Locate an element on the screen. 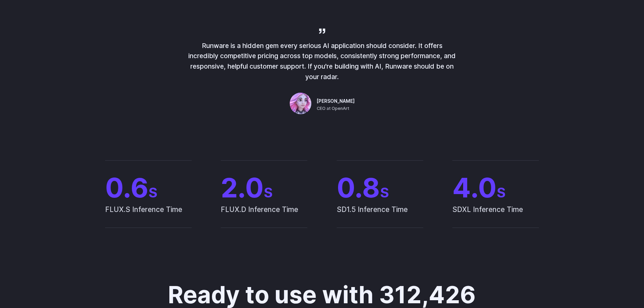  span: FLUX.S Inference Time is located at coordinates (148, 215).